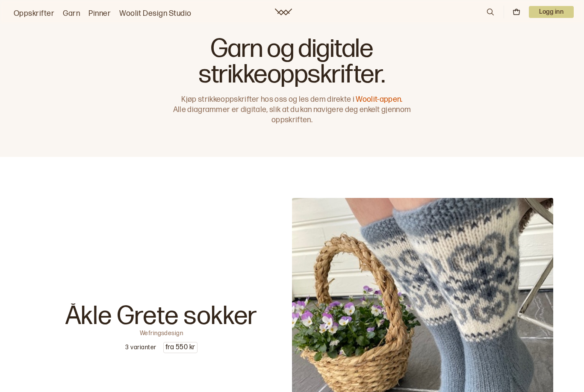 The image size is (584, 392). Describe the element at coordinates (100, 14) in the screenshot. I see `a: Pinner` at that location.